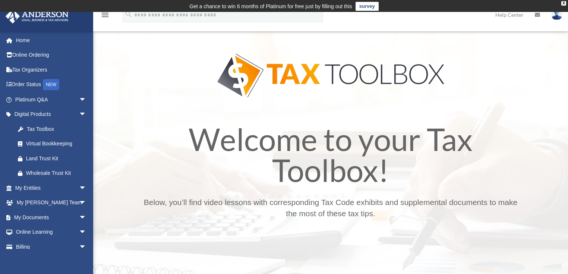  Describe the element at coordinates (331, 75) in the screenshot. I see `img: Tax Tool Box Logo` at that location.